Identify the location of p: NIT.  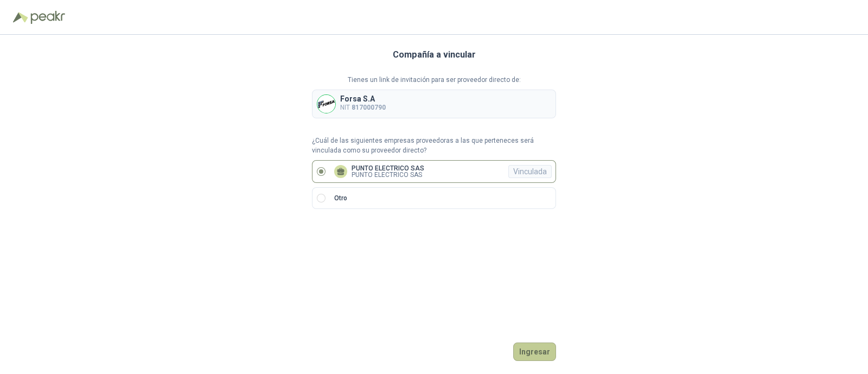
(363, 108).